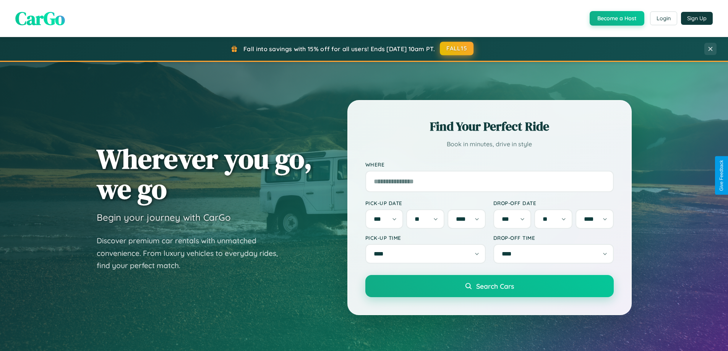  What do you see at coordinates (553, 238) in the screenshot?
I see `label: Drop-off Time` at bounding box center [553, 238].